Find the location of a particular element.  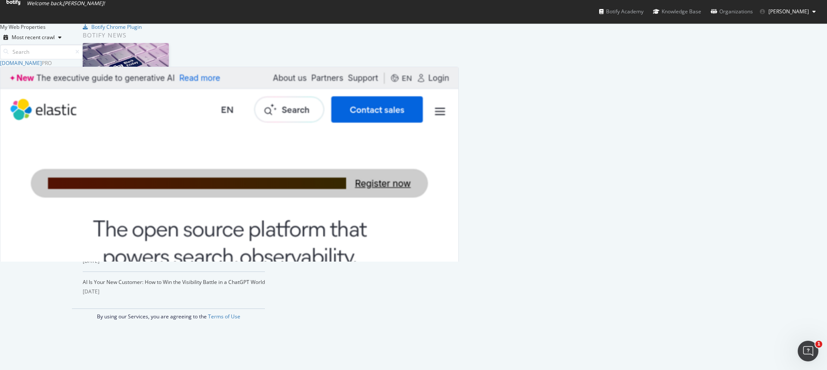

span: Celia García-Gutiérrez is located at coordinates (789, 11).